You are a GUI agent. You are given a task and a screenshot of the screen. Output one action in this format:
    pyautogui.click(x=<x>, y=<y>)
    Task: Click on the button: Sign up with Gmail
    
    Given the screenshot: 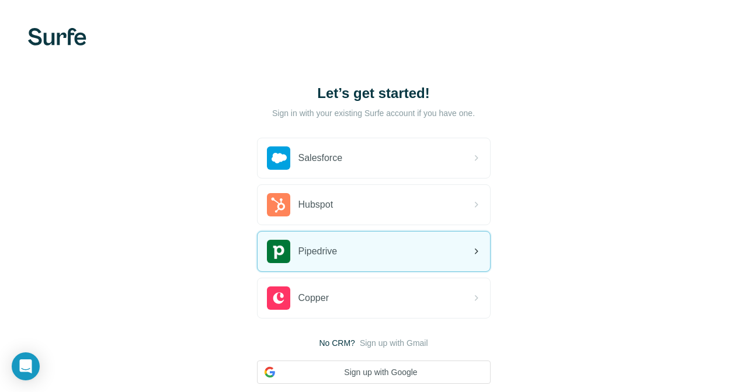 What is the action you would take?
    pyautogui.click(x=393, y=343)
    